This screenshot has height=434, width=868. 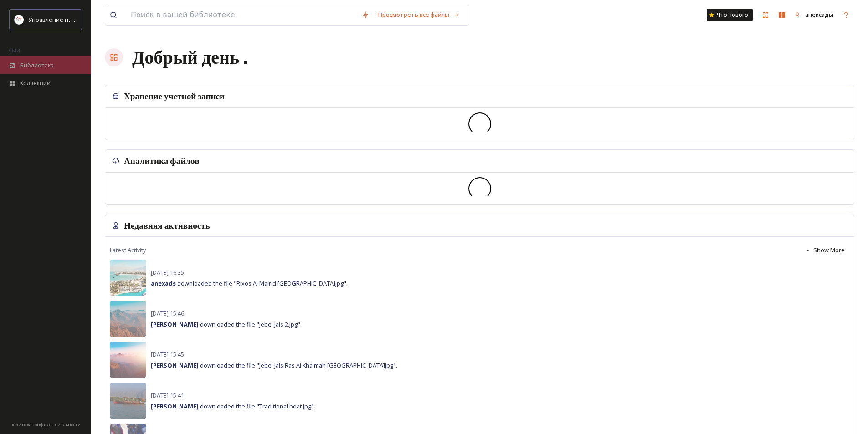 I want to click on font: Хранение учетной записи, so click(x=174, y=96).